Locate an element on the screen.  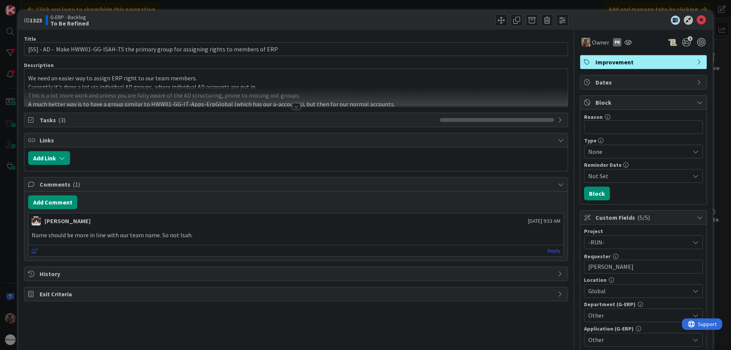
div: Location is located at coordinates (643, 280).